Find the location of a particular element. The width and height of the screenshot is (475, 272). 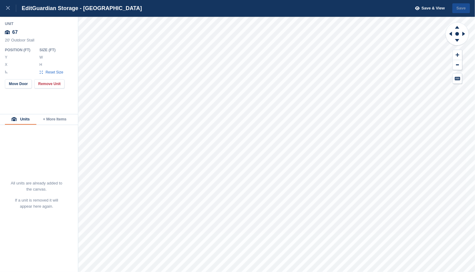

p: If a unit is removed it will appear here again. is located at coordinates (36, 204).